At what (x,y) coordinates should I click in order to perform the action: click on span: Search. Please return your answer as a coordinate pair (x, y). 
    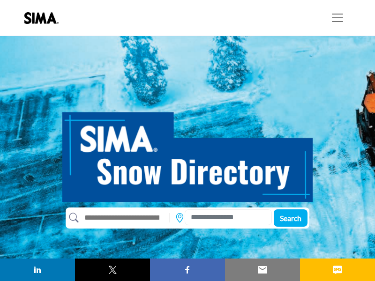
    Looking at the image, I should click on (290, 218).